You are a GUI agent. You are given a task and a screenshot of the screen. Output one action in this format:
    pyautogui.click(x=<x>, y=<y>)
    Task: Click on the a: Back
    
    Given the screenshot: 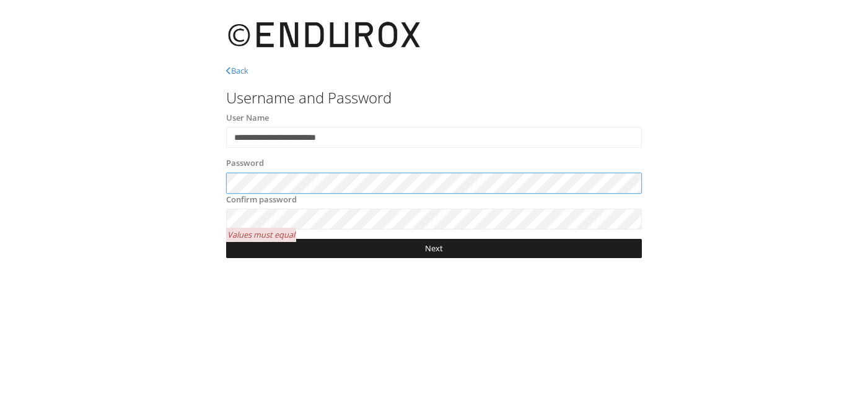 What is the action you would take?
    pyautogui.click(x=237, y=70)
    